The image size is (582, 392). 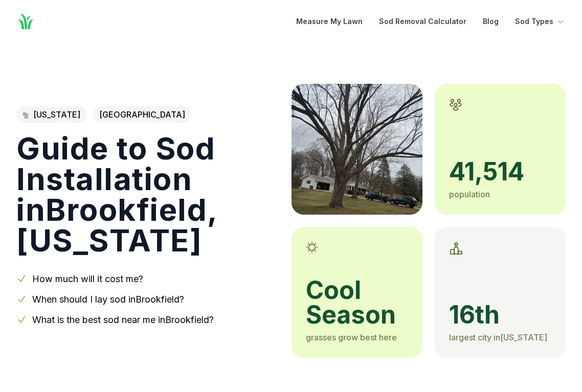 I want to click on button: Sod Types, so click(x=541, y=22).